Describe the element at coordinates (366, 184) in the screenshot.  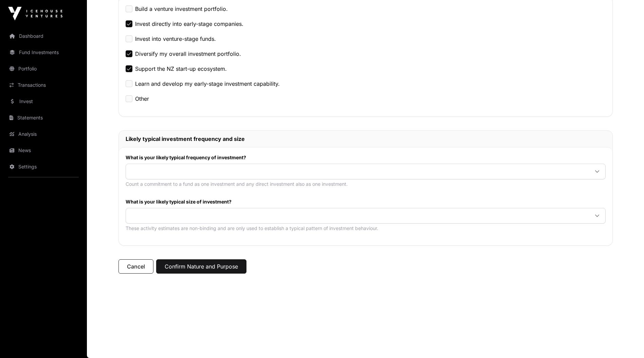
I see `p: Count a commitment to a fund as one investment and any direct investment also as one investment.` at that location.